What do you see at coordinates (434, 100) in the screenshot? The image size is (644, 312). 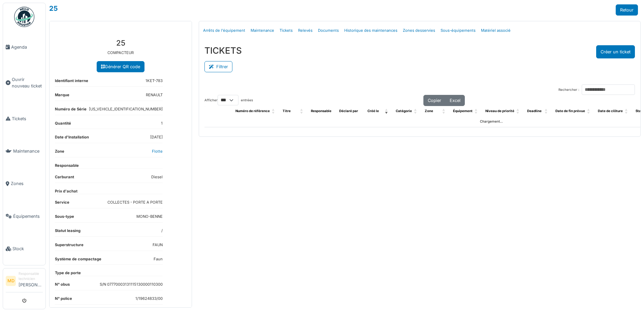 I see `span: Copier` at bounding box center [434, 100].